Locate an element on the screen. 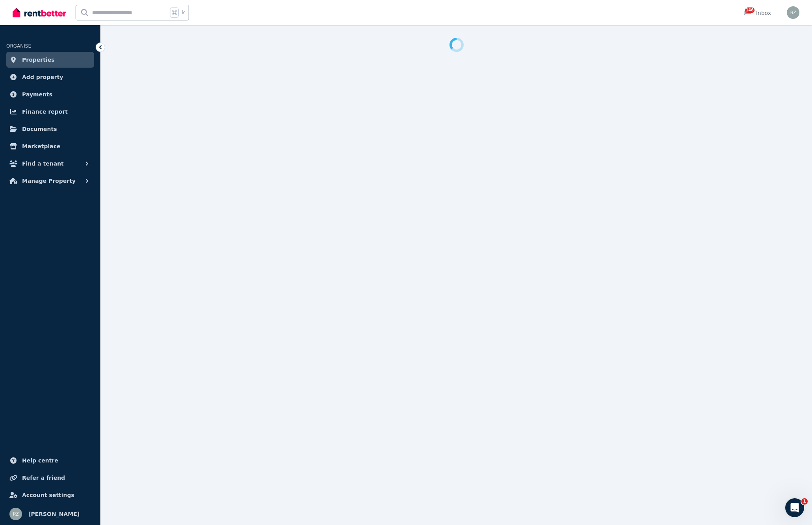 The image size is (812, 525). a: Properties is located at coordinates (50, 60).